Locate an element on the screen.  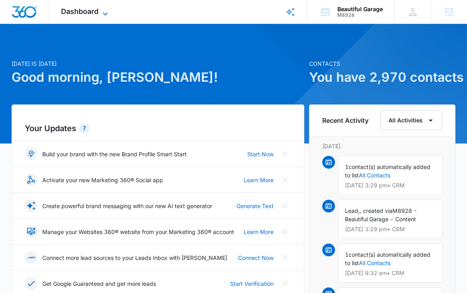
p: Manage your Websites 360® website from your Marketing 360® account is located at coordinates (138, 232).